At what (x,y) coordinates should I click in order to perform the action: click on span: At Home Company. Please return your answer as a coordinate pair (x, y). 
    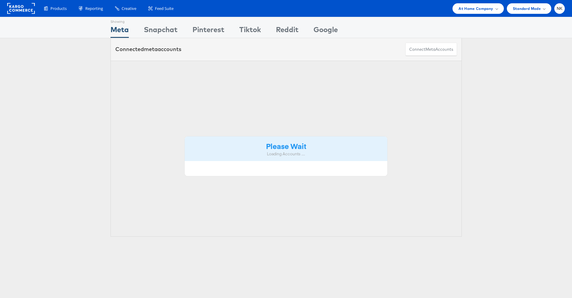
    Looking at the image, I should click on (476, 8).